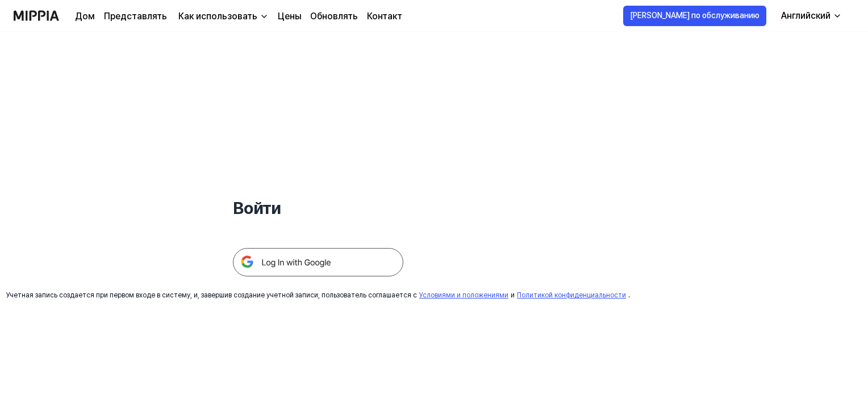  I want to click on font: Условиями и положениями, so click(463, 295).